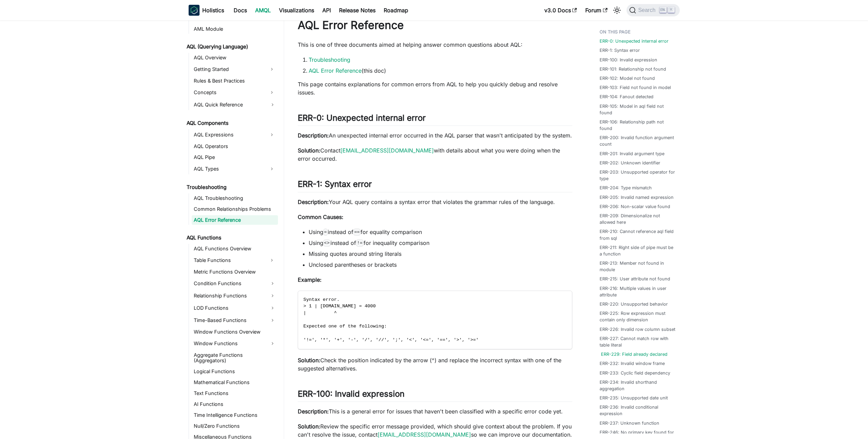 This screenshot has width=868, height=439. What do you see at coordinates (632, 363) in the screenshot?
I see `a: ERR-232: Invalid window frame` at bounding box center [632, 363].